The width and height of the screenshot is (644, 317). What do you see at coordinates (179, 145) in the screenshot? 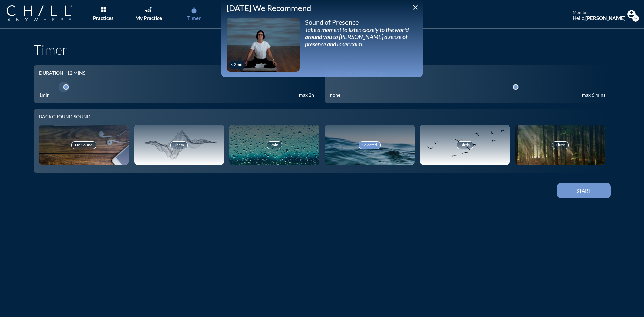
I see `div: Theta` at bounding box center [179, 145].